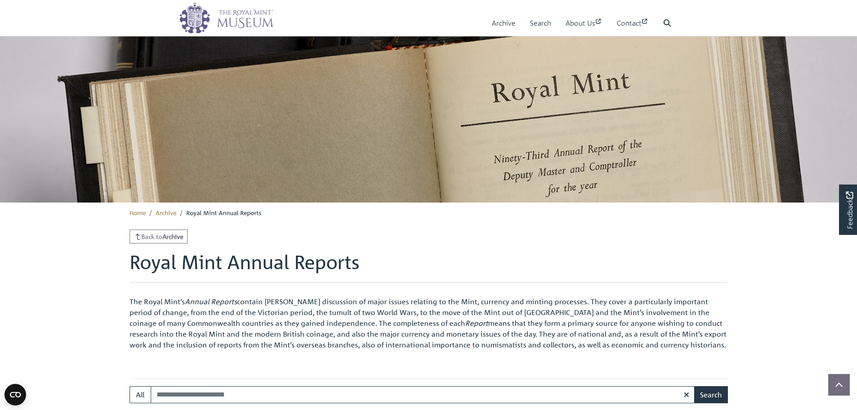  Describe the element at coordinates (540, 23) in the screenshot. I see `a: Search` at that location.